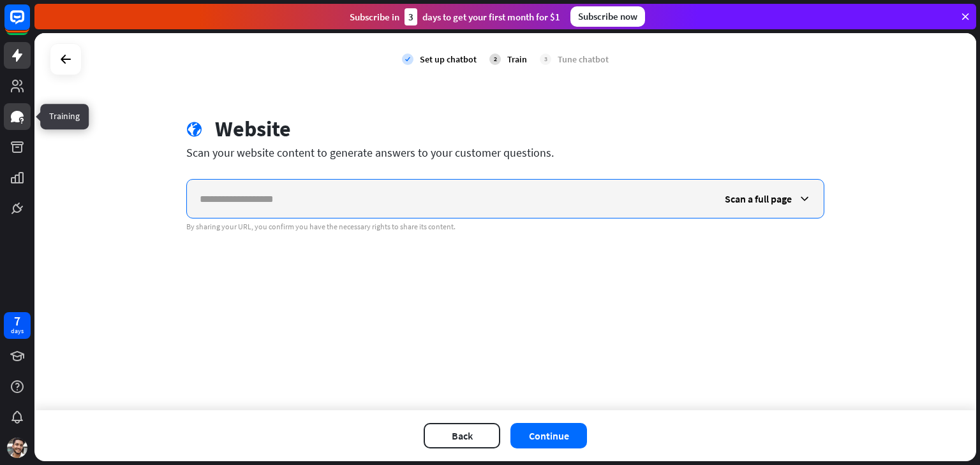 The width and height of the screenshot is (980, 465). I want to click on div: days, so click(18, 332).